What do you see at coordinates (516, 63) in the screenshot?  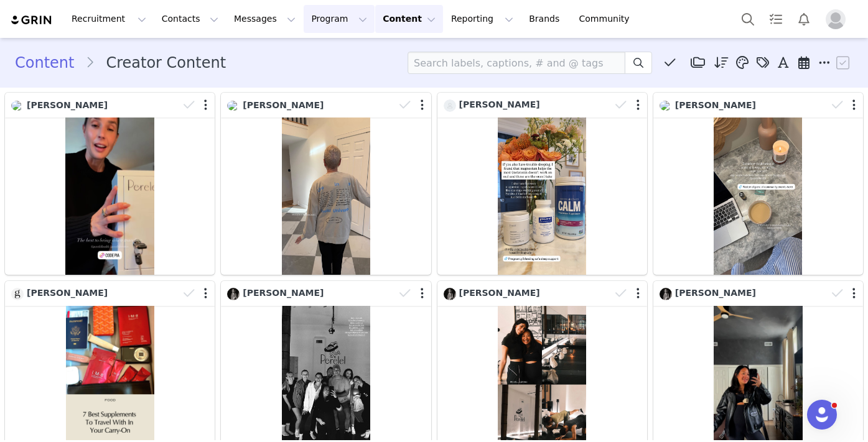 I see `input: Search labels, captions, # and @ tags` at bounding box center [516, 63].